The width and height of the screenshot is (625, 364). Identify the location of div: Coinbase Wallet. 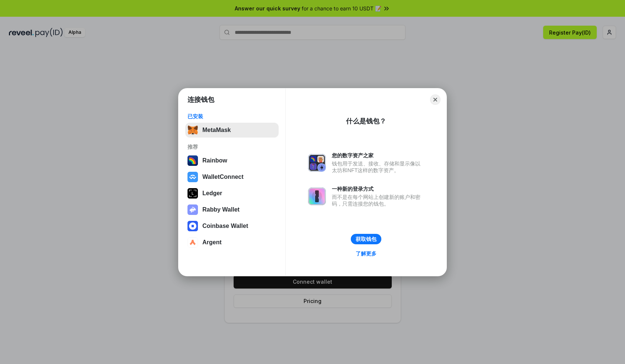
(225, 226).